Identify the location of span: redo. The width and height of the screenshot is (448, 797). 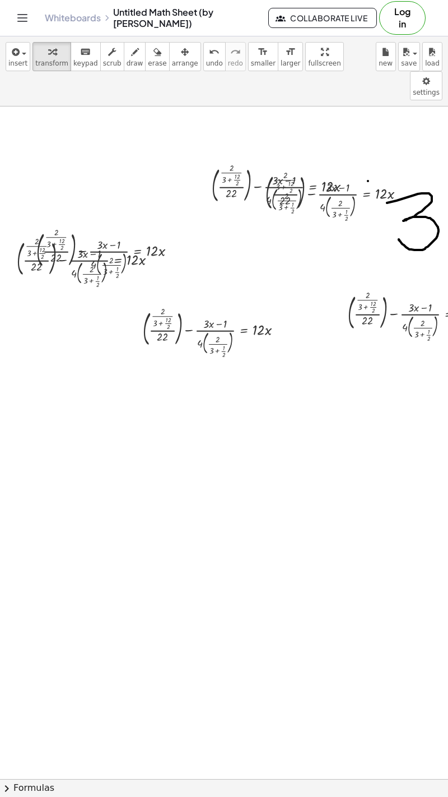
(235, 63).